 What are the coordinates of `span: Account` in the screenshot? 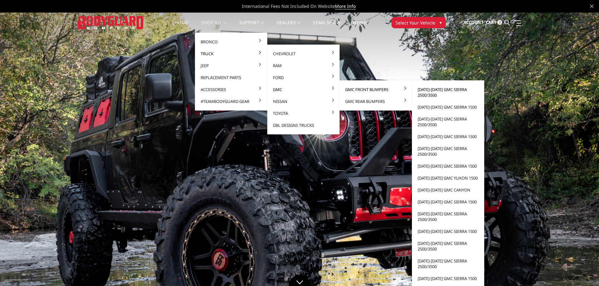 It's located at (473, 22).